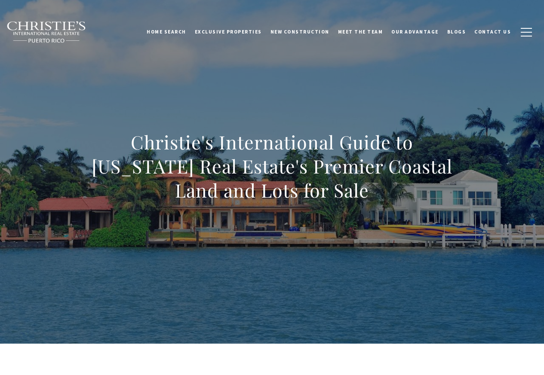  What do you see at coordinates (415, 32) in the screenshot?
I see `span: Our Advantage` at bounding box center [415, 32].